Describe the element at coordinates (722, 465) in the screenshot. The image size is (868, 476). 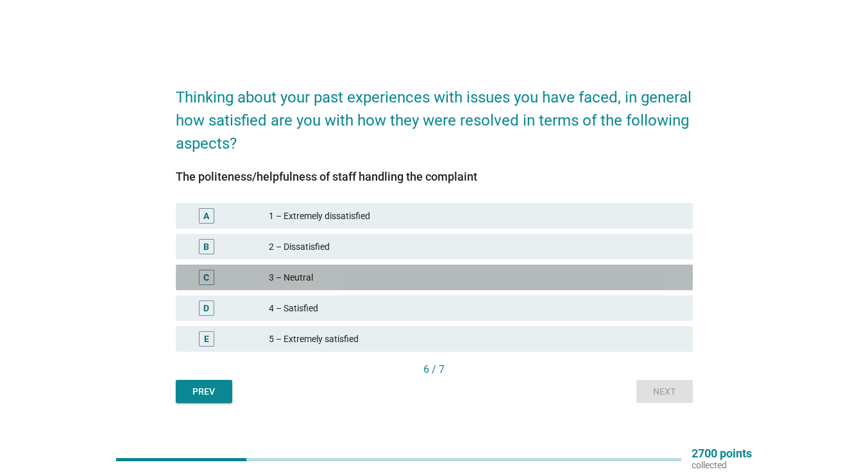
I see `p: collected` at that location.